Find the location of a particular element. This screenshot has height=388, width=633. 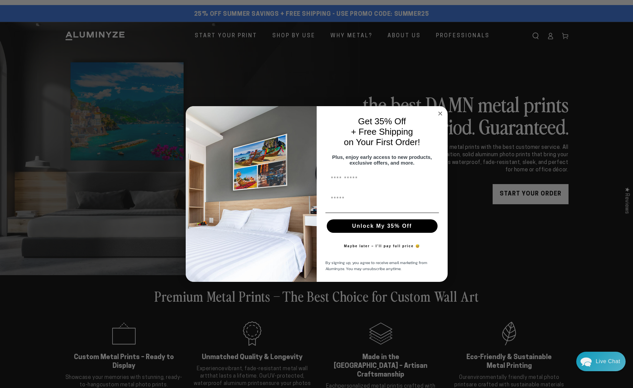

span: + Free Shipping is located at coordinates (382, 132).